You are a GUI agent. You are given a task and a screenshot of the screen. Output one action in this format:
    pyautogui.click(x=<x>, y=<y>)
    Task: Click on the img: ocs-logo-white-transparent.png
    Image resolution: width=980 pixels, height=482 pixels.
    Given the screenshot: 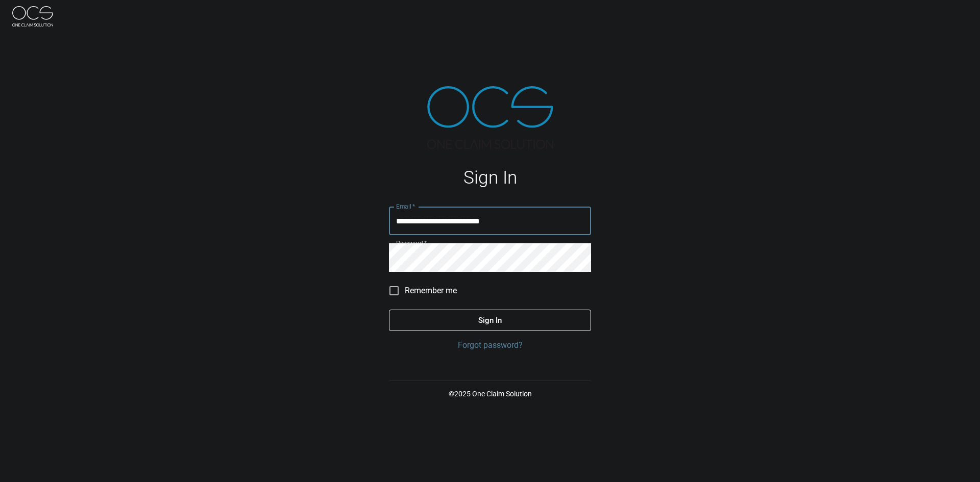 What is the action you would take?
    pyautogui.click(x=33, y=16)
    